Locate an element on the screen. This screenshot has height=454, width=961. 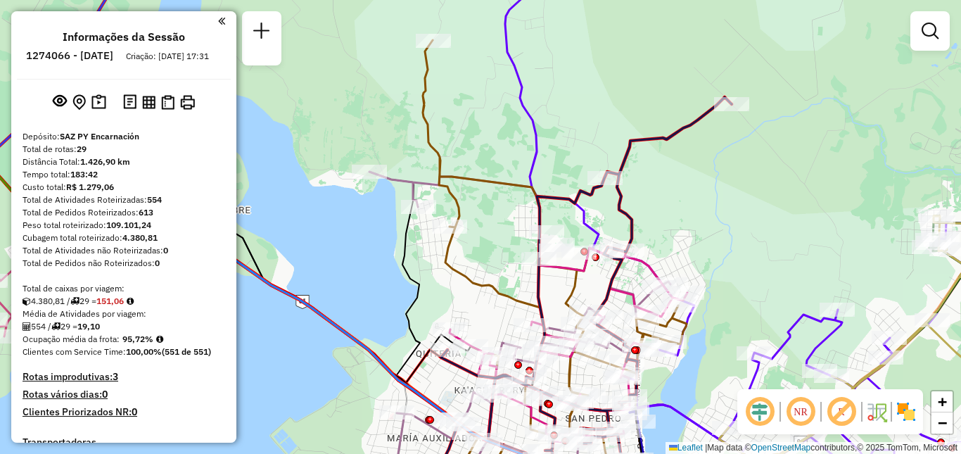
div: Total de rotas: is located at coordinates (124, 149).